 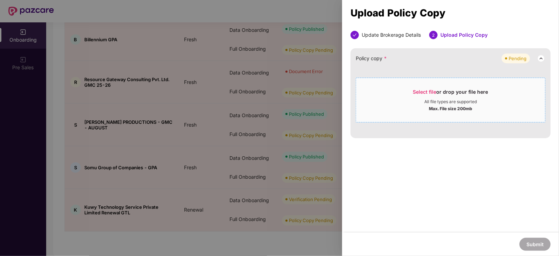 What do you see at coordinates (450, 108) in the screenshot?
I see `div: Max. File size 200mb` at bounding box center [450, 108].